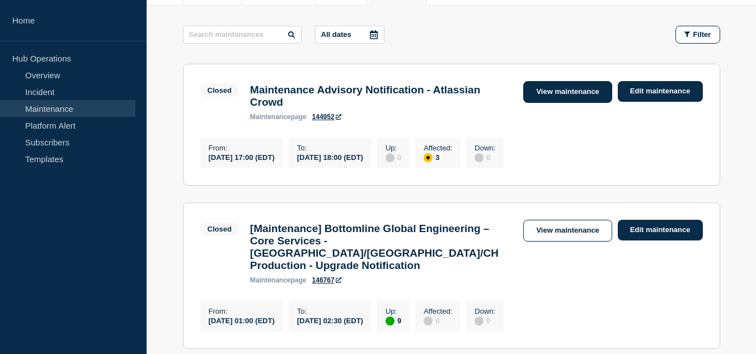 This screenshot has width=756, height=354. I want to click on button: All dates, so click(350, 35).